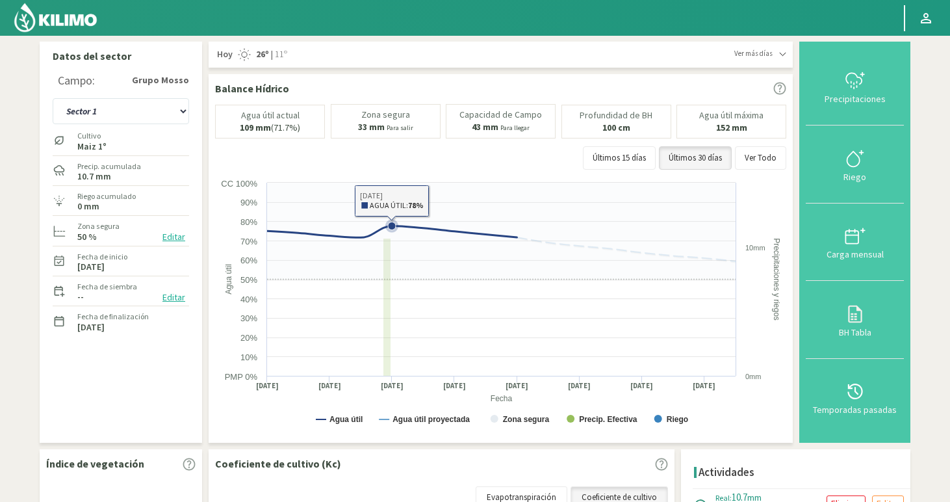  What do you see at coordinates (161, 80) in the screenshot?
I see `strong: Grupo Mosso` at bounding box center [161, 80].